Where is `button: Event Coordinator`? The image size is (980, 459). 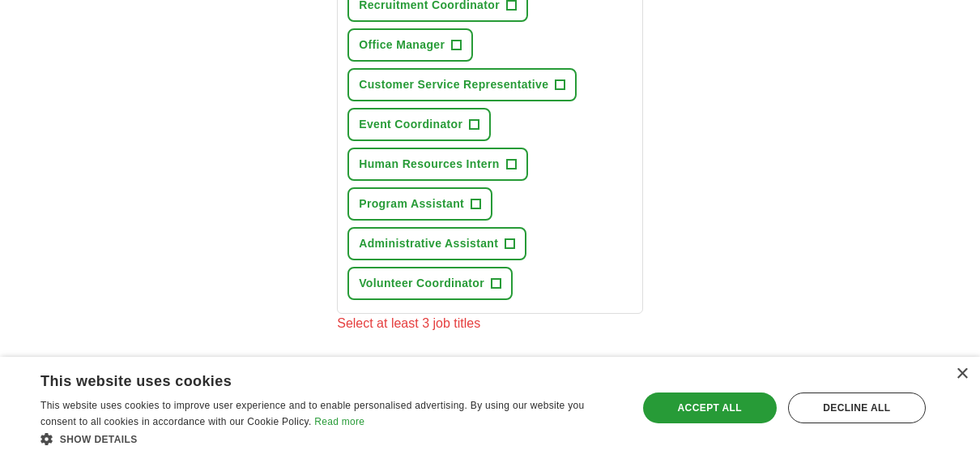
button: Event Coordinator is located at coordinates (419, 124).